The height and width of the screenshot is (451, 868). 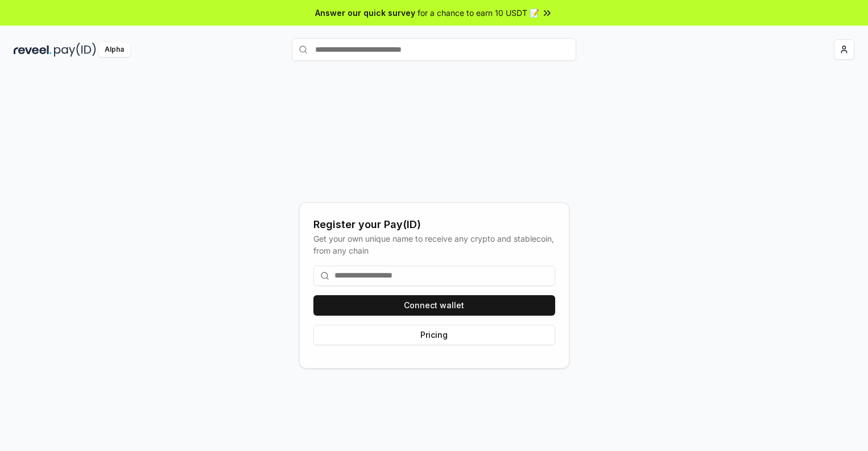 I want to click on div: Register your Pay(ID), so click(x=434, y=225).